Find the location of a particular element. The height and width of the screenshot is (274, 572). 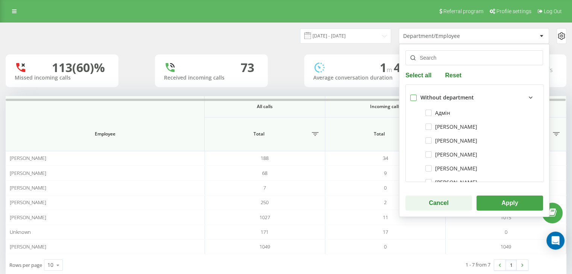

span: Unknown is located at coordinates (20, 232).